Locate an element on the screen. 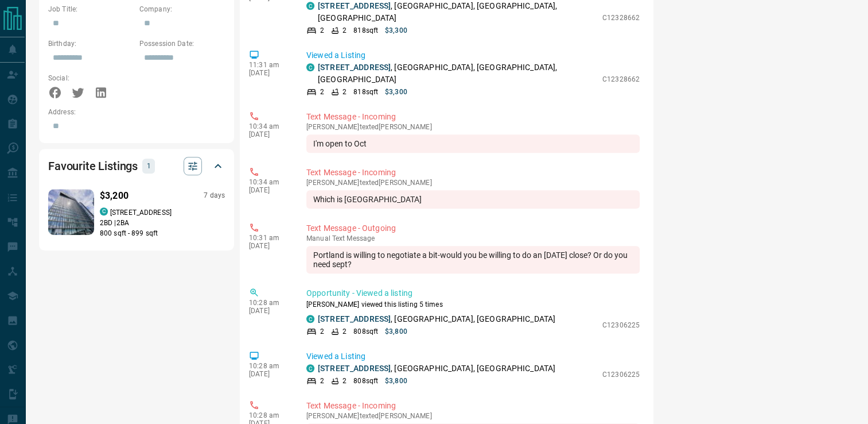  div: I'm open to Oct is located at coordinates (473, 143).